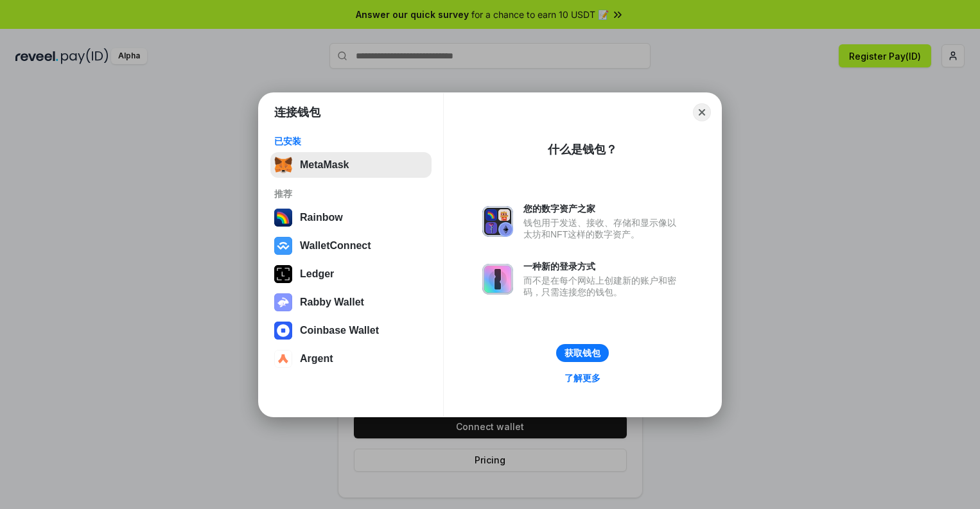  What do you see at coordinates (283, 274) in the screenshot?
I see `img: svg+xml,%3Csvg%20xmlns%3D%22http%3A%2F%2Fwww.w3.org%2F2000%2Fsvg%22%20width%3D%2228%22%20height%3...` at bounding box center [283, 274].